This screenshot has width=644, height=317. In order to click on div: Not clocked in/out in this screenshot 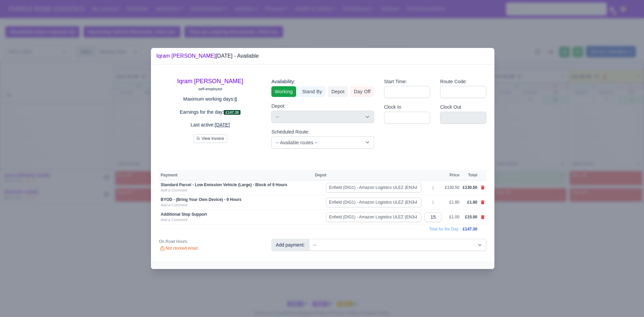, I will do `click(210, 248)`.